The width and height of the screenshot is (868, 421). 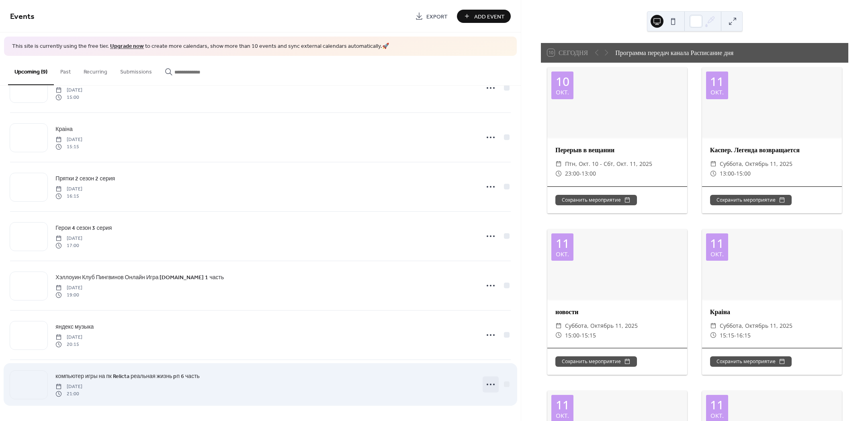 What do you see at coordinates (608, 164) in the screenshot?
I see `span: птн, окт. 10 - сбт, окт. 11, 2025` at bounding box center [608, 164].